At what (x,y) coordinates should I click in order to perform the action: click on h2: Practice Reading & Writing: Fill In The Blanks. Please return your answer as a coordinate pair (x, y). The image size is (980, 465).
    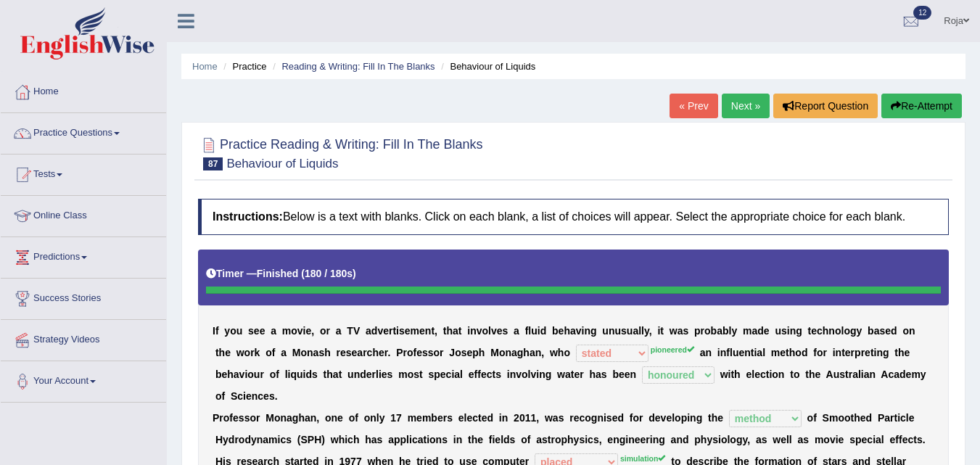
    Looking at the image, I should click on (340, 153).